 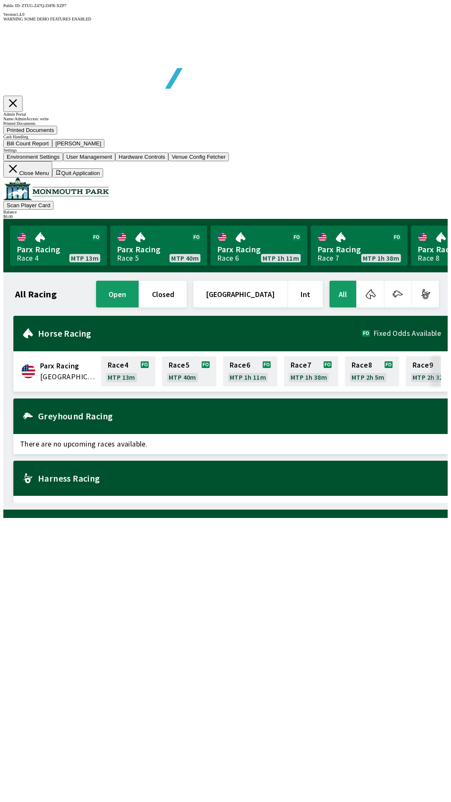 I want to click on span: United States, so click(x=68, y=377).